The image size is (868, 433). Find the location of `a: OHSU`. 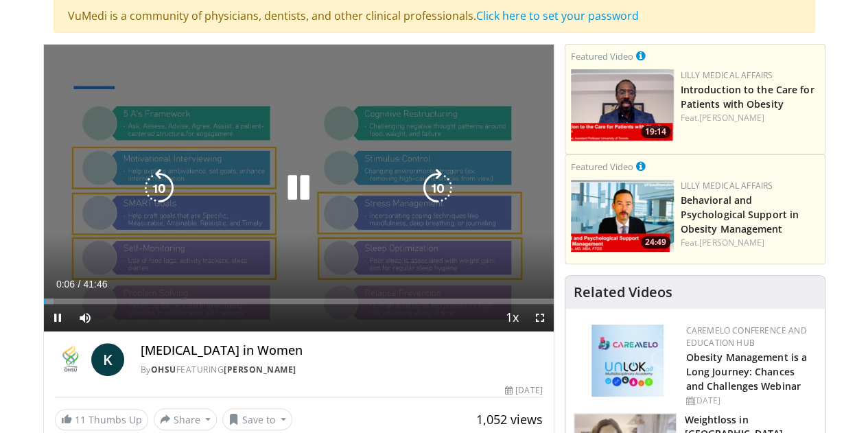

a: OHSU is located at coordinates (164, 369).